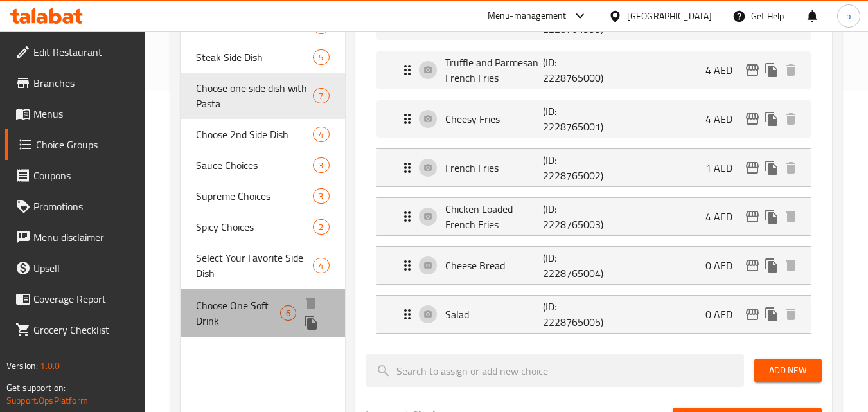 The width and height of the screenshot is (868, 412). Describe the element at coordinates (255, 96) in the screenshot. I see `span: Choose one side dish with Pasta` at that location.